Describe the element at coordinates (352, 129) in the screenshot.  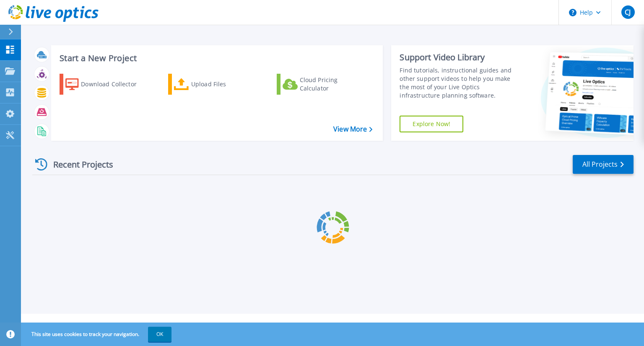
I see `a: View More` at that location.